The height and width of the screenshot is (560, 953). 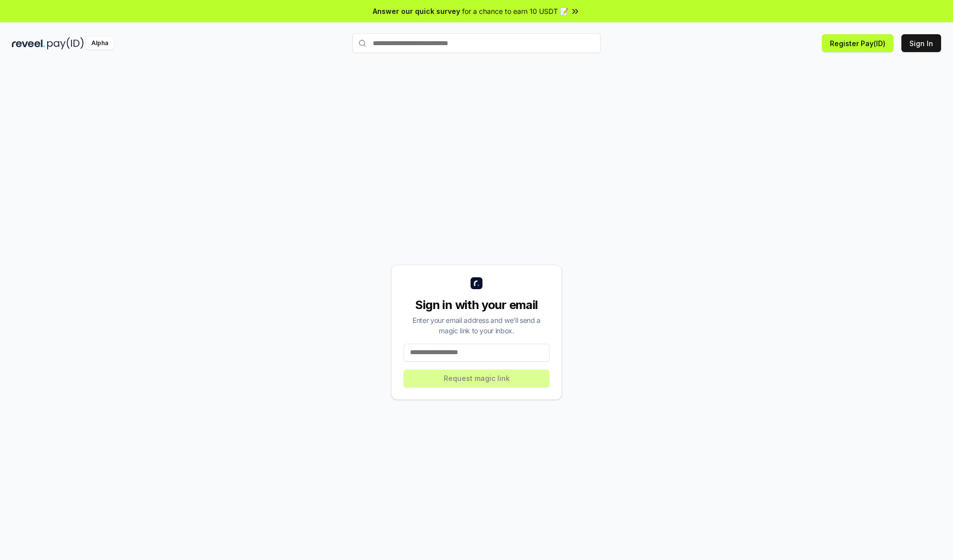 I want to click on div: Sign in with your email, so click(x=476, y=305).